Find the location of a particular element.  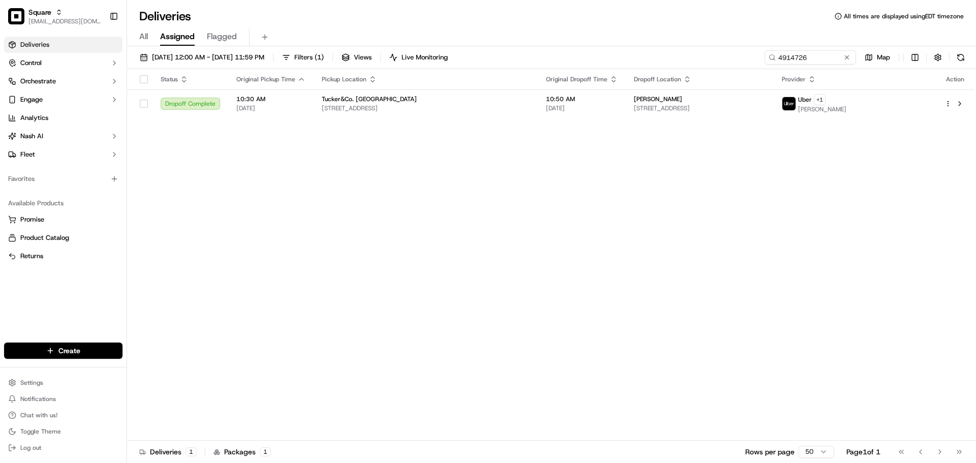

span: Deliveries is located at coordinates (35, 45).